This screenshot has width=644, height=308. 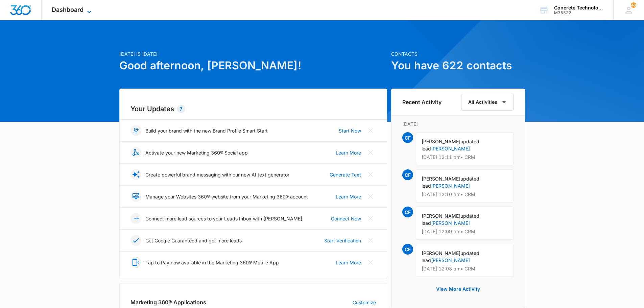 What do you see at coordinates (345, 174) in the screenshot?
I see `a: Generate Text` at bounding box center [345, 174].